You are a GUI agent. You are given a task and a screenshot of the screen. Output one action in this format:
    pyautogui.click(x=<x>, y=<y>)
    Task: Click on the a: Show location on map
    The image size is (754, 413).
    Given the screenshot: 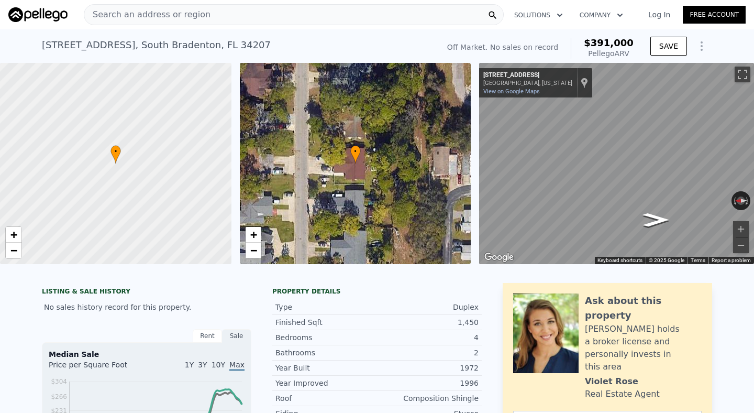 What is the action you would take?
    pyautogui.click(x=585, y=83)
    